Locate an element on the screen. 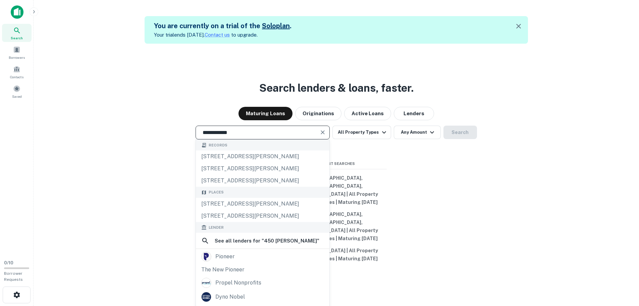 This screenshot has width=639, height=306. span: Places is located at coordinates (216, 192).